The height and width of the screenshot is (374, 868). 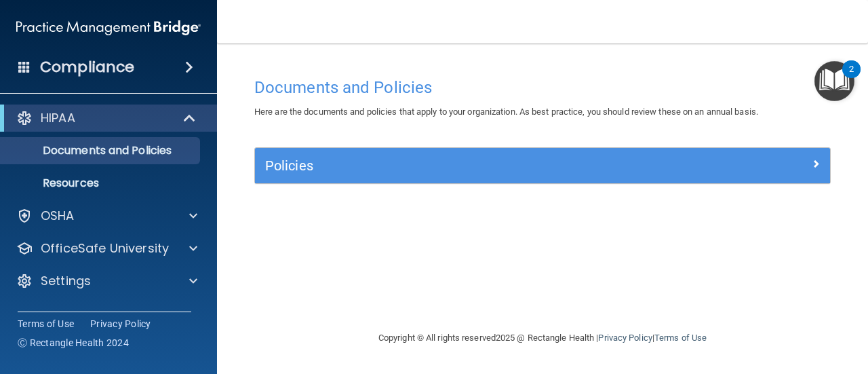 What do you see at coordinates (73, 343) in the screenshot?
I see `span: Ⓒ Rectangle Health 2024` at bounding box center [73, 343].